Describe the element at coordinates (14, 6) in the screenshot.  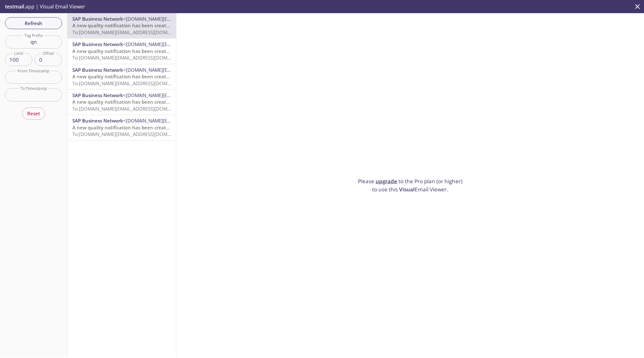
I see `span: testmail` at that location.